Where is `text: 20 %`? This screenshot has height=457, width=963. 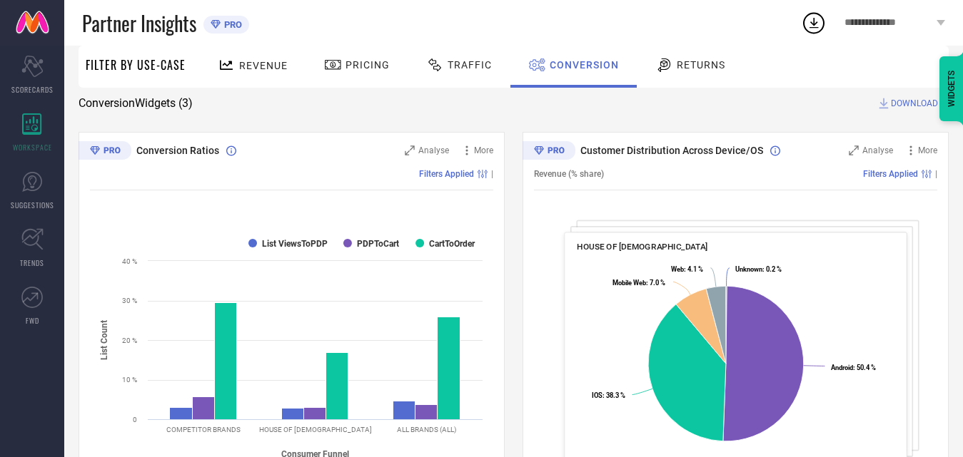
text: 20 % is located at coordinates (129, 340).